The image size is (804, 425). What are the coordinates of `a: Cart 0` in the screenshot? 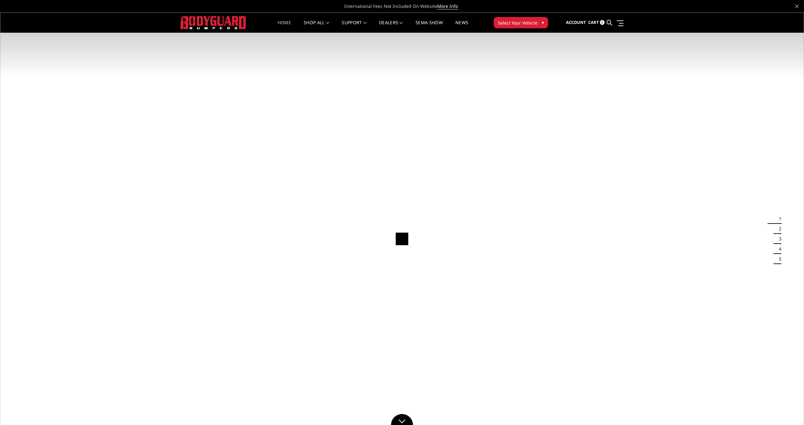 It's located at (596, 23).